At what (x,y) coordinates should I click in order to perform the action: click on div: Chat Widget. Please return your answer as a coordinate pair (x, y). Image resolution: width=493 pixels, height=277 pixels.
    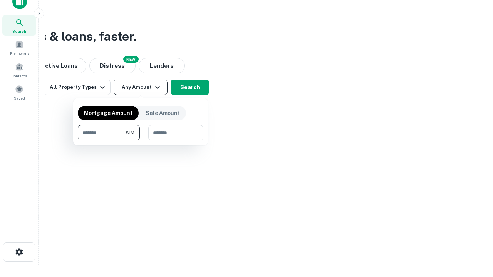
    Looking at the image, I should click on (474, 234).